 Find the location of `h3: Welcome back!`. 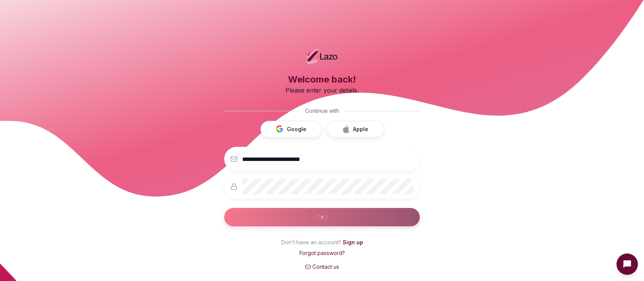

h3: Welcome back! is located at coordinates (322, 80).